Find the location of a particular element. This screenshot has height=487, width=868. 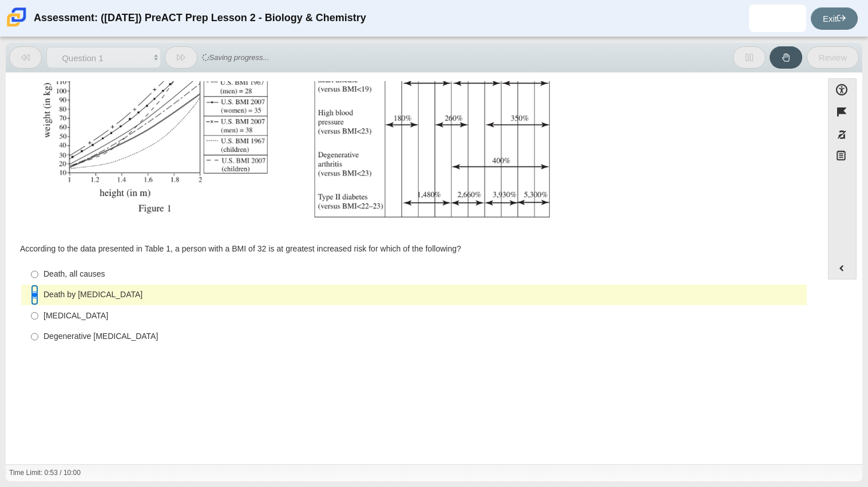

div: According to the data presented in Table 1, a person with a BMI of 32 is at greatest increased ri... is located at coordinates (414, 250).